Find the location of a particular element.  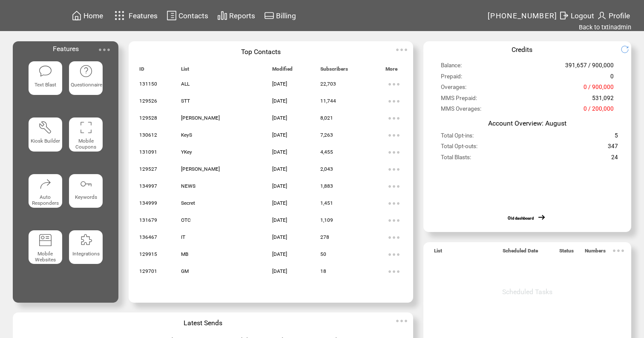

span: 24 is located at coordinates (615, 159).